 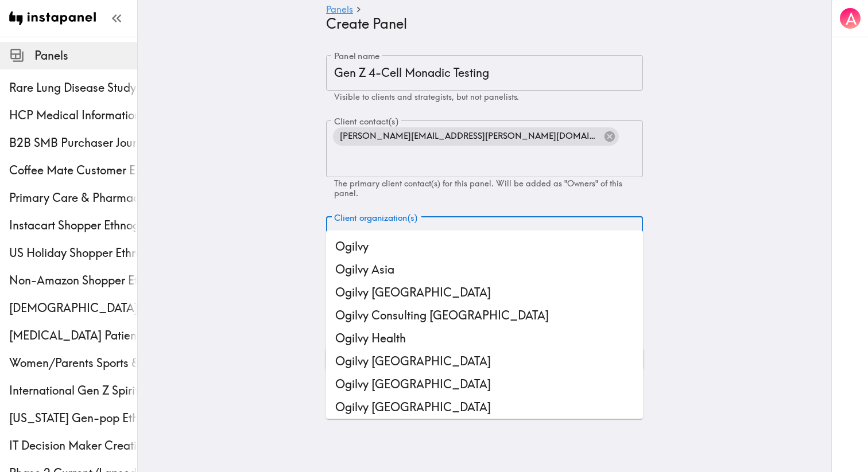 I want to click on div: Instacart Shopper Ethnography, so click(x=73, y=226).